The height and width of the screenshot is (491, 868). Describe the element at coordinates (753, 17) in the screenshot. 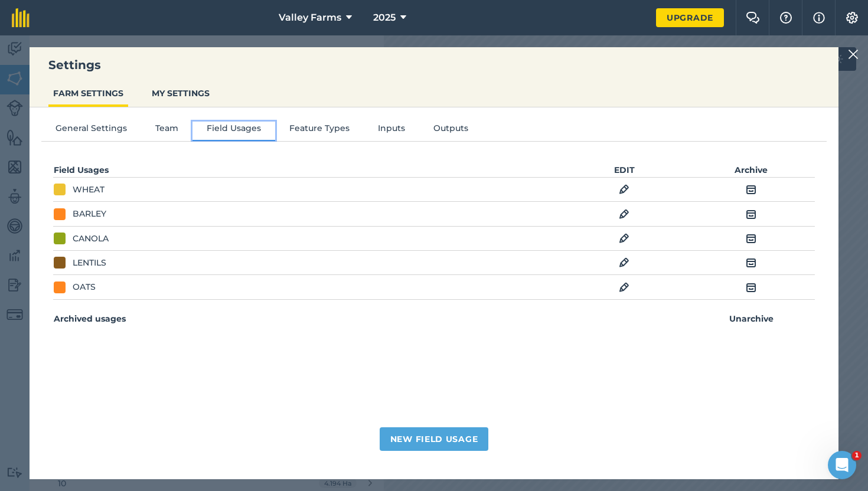

I see `img: Two speech bubbles overlapping with the left bubble in the forefront` at that location.